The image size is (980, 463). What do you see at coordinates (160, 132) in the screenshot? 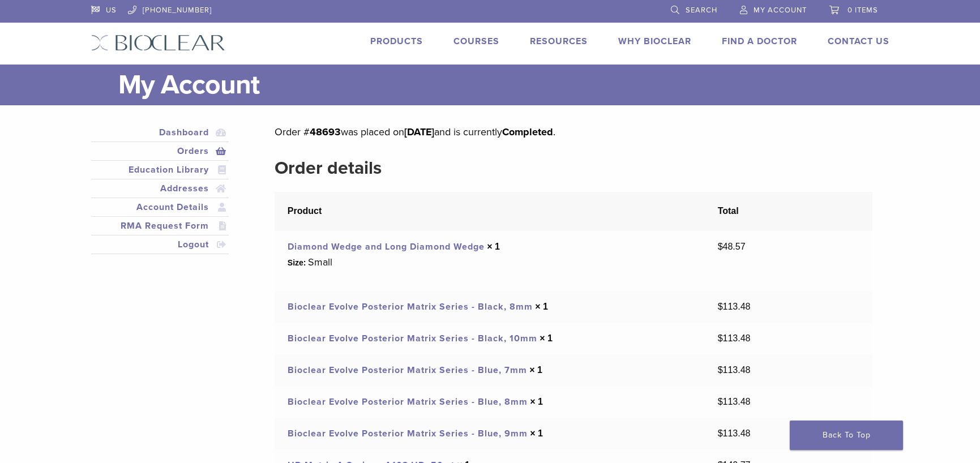
I see `a: Dashboard` at bounding box center [160, 132].